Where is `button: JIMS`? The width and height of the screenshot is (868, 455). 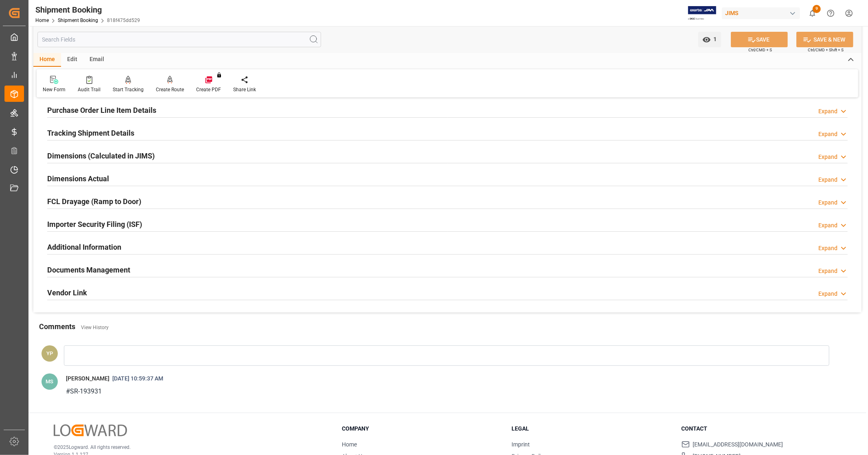
button: JIMS is located at coordinates (763, 13).